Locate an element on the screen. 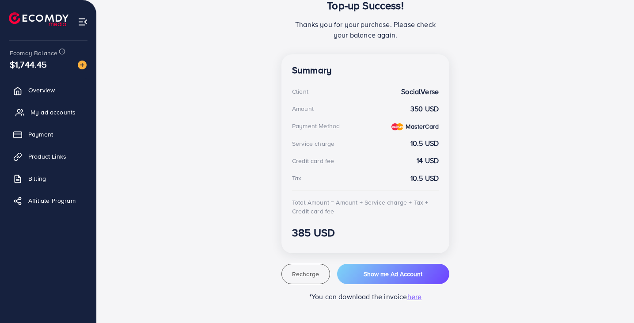 The image size is (634, 323). strong: SocialVerse is located at coordinates (420, 92).